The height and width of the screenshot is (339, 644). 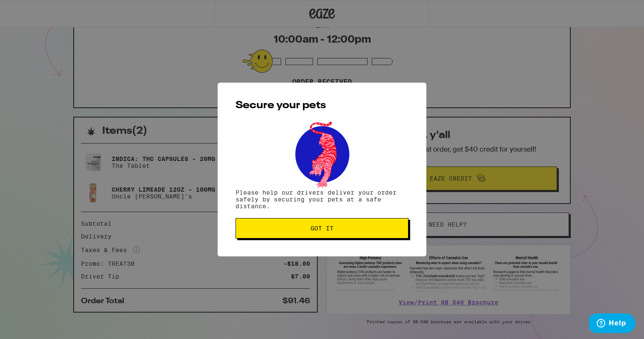 I want to click on img: pets, so click(x=322, y=155).